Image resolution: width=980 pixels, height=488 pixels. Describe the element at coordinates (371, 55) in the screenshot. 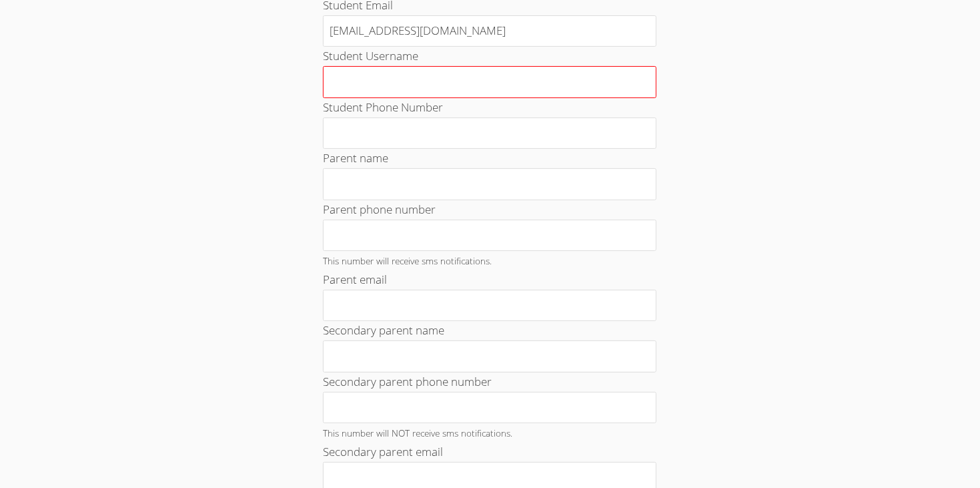

I see `label: Student Username` at that location.